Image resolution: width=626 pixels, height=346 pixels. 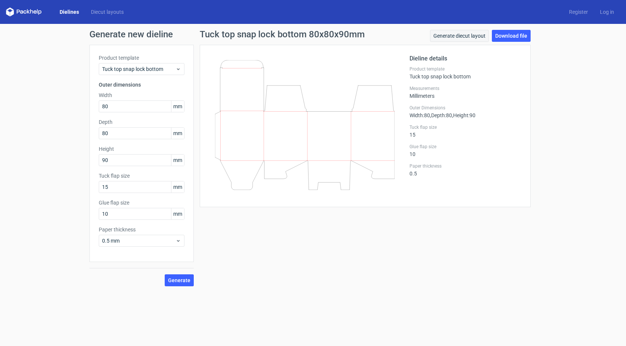 What do you see at coordinates (466, 170) in the screenshot?
I see `div: 0.5` at bounding box center [466, 170].